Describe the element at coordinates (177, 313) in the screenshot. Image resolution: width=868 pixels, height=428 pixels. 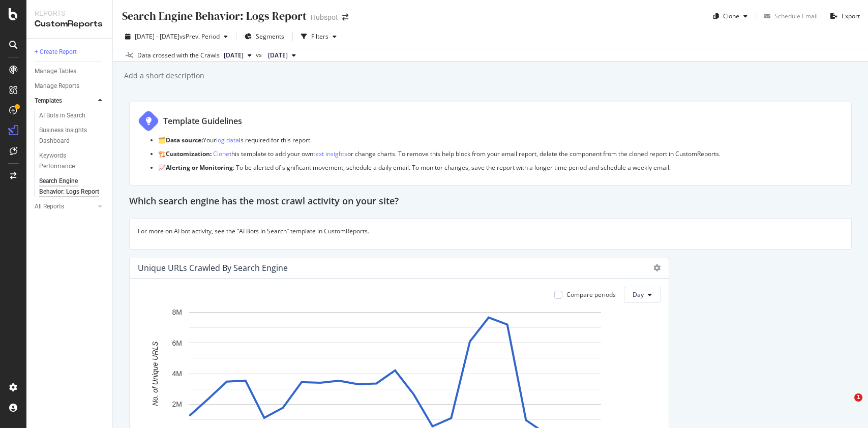
I see `text: 8M` at that location.